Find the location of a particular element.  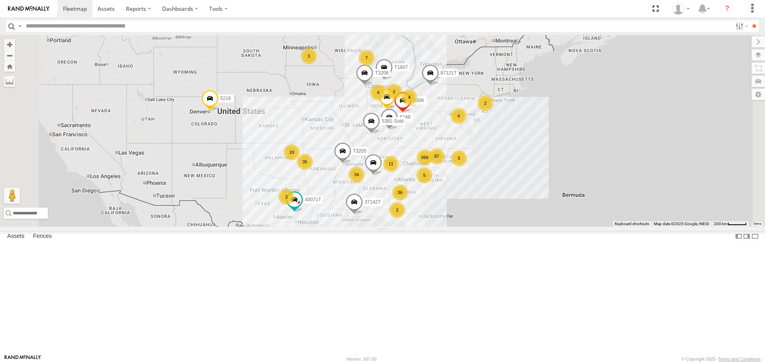

button: Zoom out is located at coordinates (10, 55).